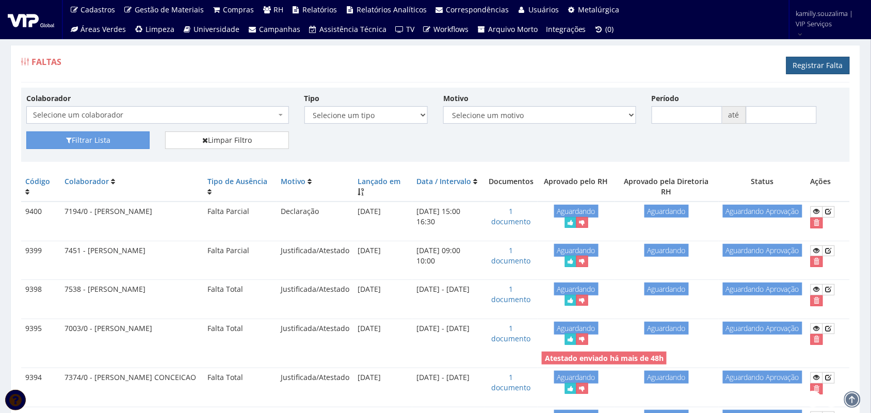 This screenshot has width=871, height=413. Describe the element at coordinates (312, 99) in the screenshot. I see `label: Tipo` at that location.